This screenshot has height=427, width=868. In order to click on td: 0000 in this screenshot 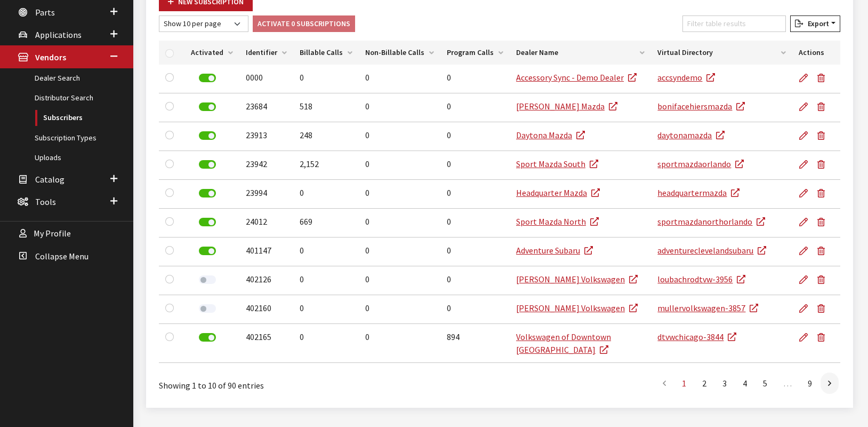, I will do `click(266, 79)`.